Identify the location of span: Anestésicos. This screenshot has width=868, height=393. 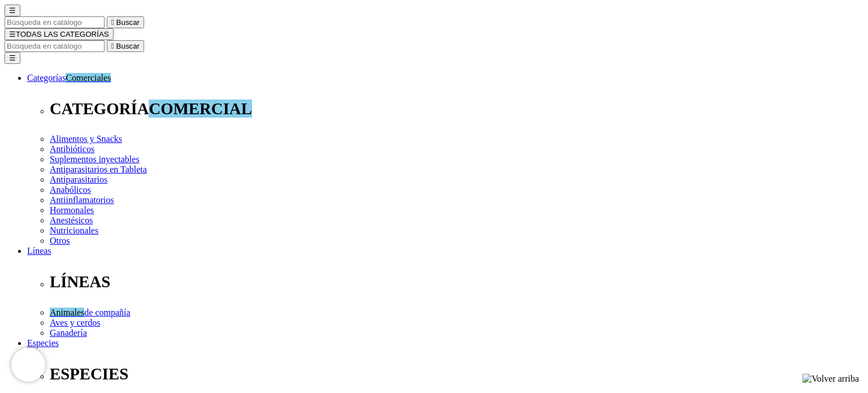
(71, 220).